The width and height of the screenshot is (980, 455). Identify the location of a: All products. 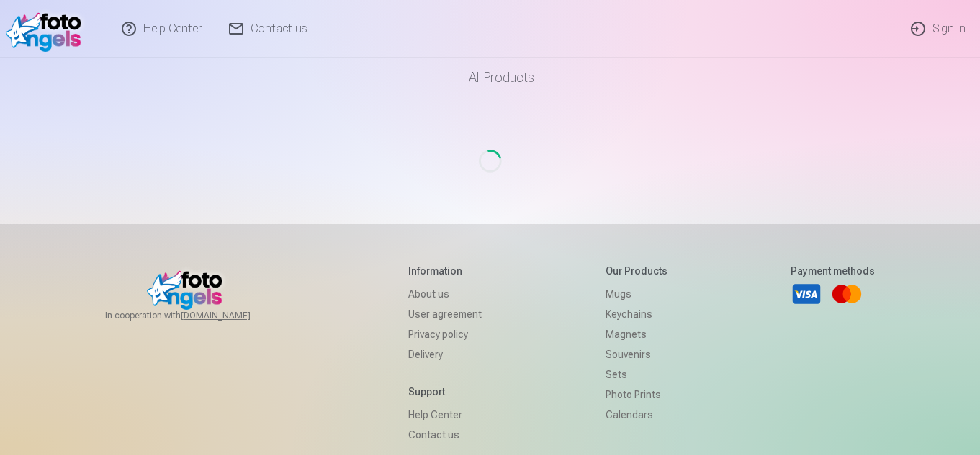
(489, 78).